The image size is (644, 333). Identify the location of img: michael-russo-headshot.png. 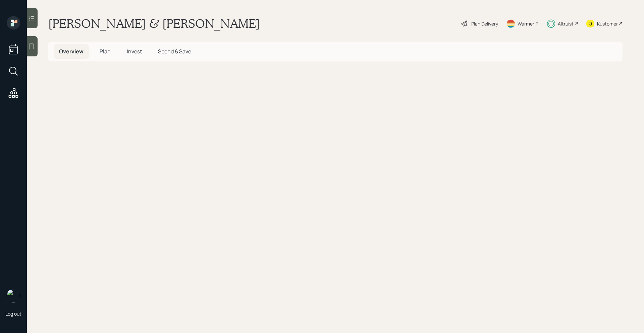
(13, 296).